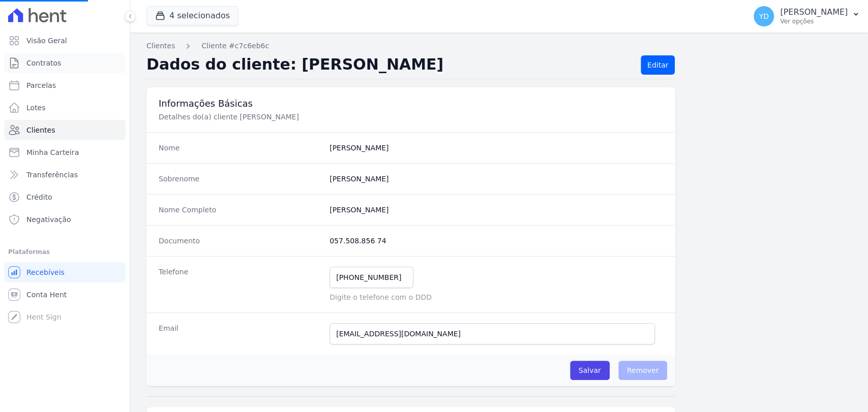 The width and height of the screenshot is (868, 412). I want to click on a: Negativação, so click(65, 219).